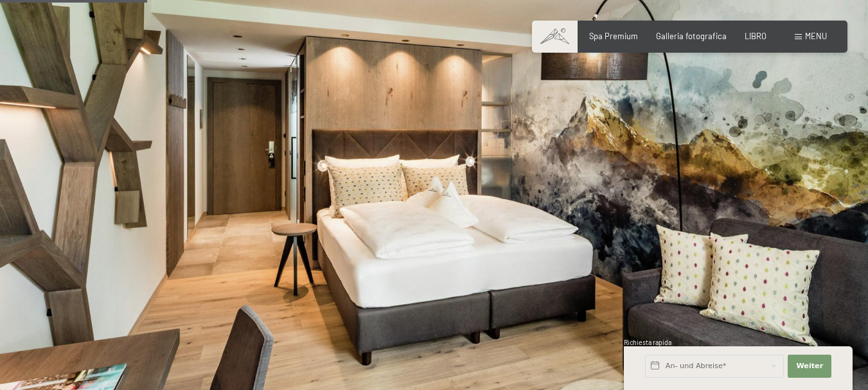 This screenshot has width=868, height=390. I want to click on a: LIBRO, so click(756, 36).